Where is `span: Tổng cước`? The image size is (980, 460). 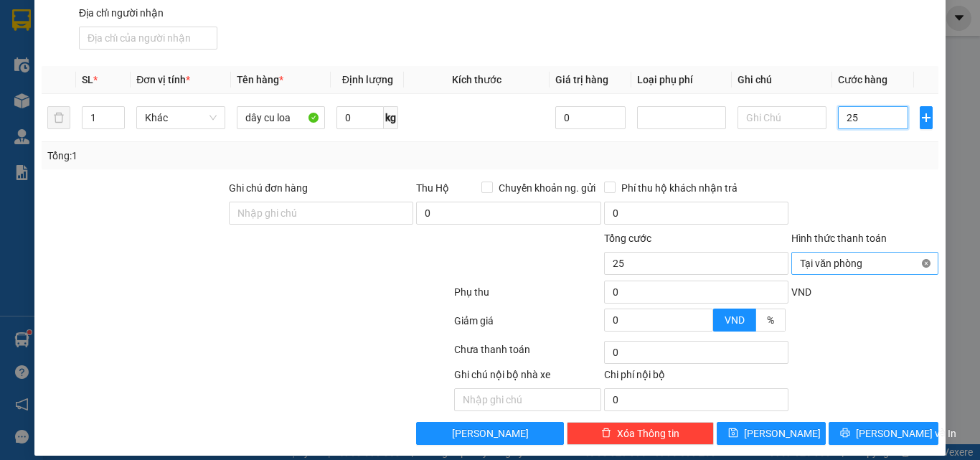
span: Tổng cước is located at coordinates (628, 238).